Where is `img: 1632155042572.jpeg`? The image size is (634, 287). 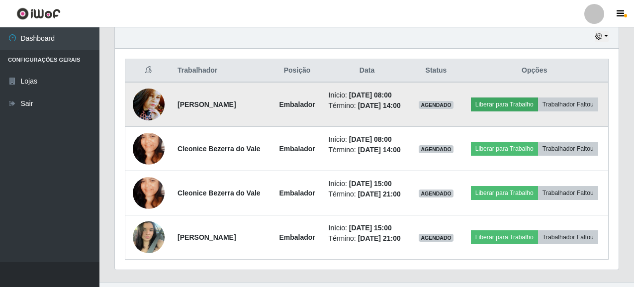
img: 1632155042572.jpeg is located at coordinates (149, 104).